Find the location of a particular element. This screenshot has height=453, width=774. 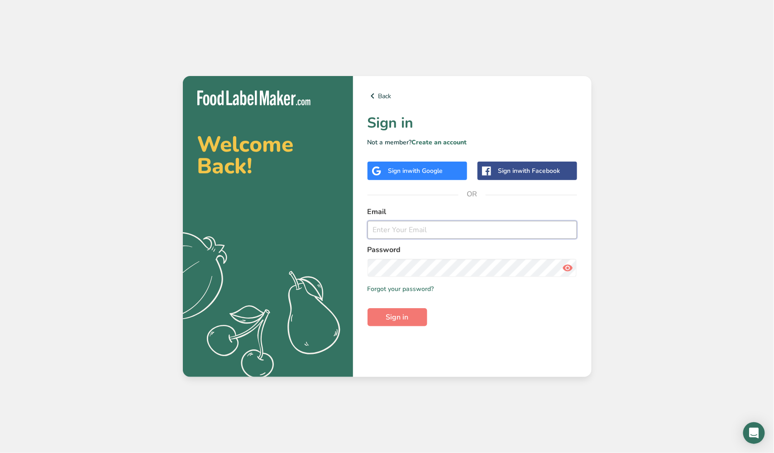

a: Create an account is located at coordinates (440, 142).